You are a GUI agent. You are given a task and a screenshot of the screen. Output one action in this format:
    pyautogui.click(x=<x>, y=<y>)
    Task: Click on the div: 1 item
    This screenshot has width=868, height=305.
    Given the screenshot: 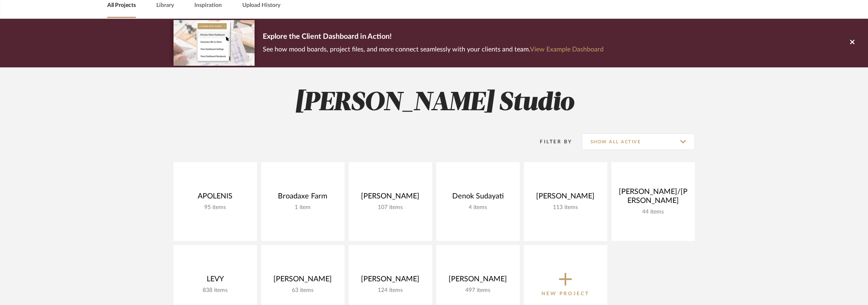 What is the action you would take?
    pyautogui.click(x=303, y=208)
    